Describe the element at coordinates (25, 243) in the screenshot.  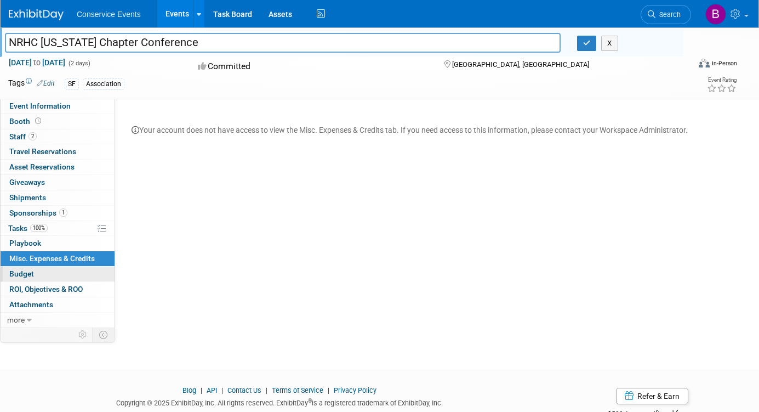
I see `span: Playbook` at that location.